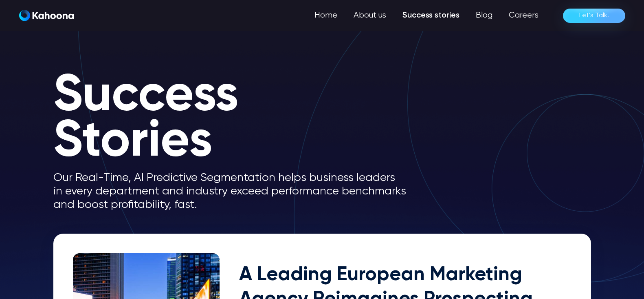  What do you see at coordinates (431, 15) in the screenshot?
I see `a: Success stories` at bounding box center [431, 15].